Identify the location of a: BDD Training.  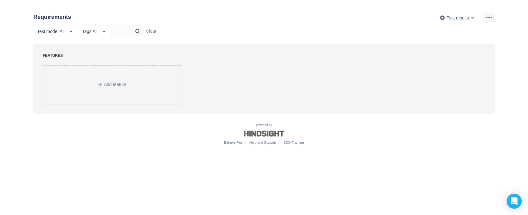
(293, 143).